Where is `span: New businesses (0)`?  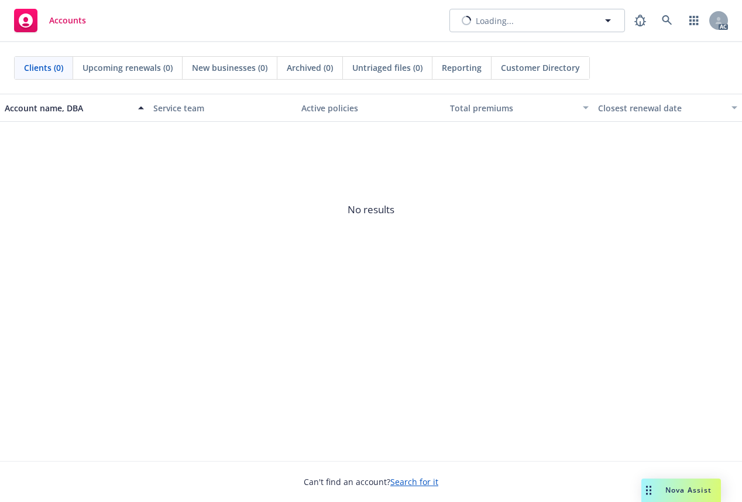
span: New businesses (0) is located at coordinates (229, 67).